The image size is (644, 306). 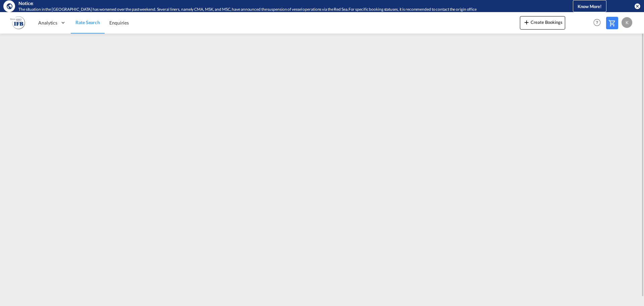 I want to click on div: The situation in the Red Sea has worsened over the past weekend. Several liners, namely CMA, MSK,..., so click(x=282, y=9).